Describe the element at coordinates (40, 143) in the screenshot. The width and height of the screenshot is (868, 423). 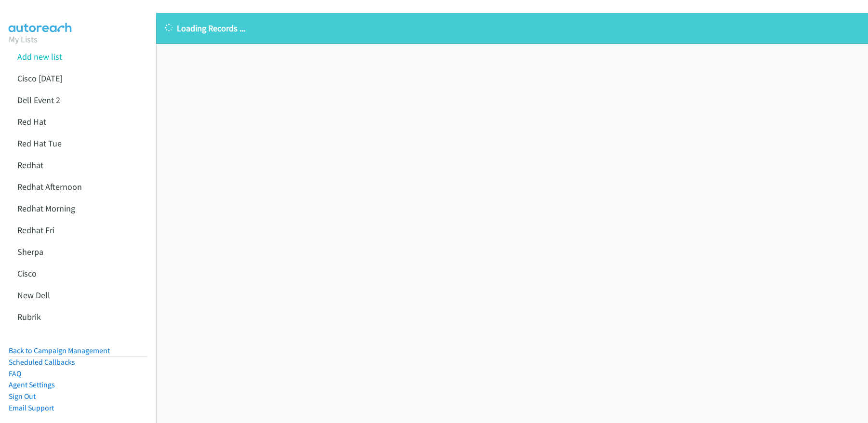
I see `a: Red Hat Tue` at that location.